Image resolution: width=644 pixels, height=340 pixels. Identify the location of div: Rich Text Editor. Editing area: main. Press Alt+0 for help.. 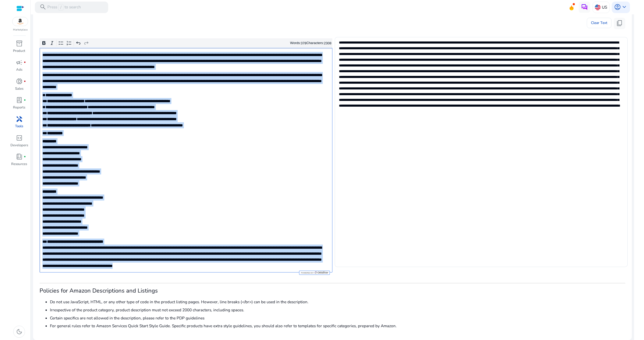
(186, 160).